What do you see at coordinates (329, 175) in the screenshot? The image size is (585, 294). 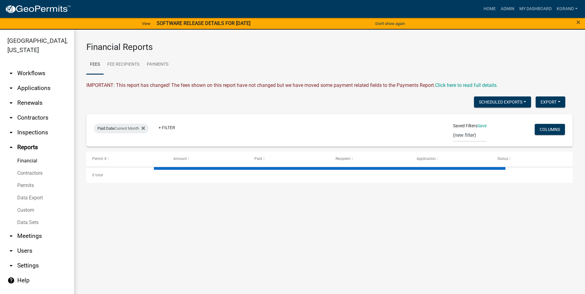 I see `div: 0 total` at bounding box center [329, 175].